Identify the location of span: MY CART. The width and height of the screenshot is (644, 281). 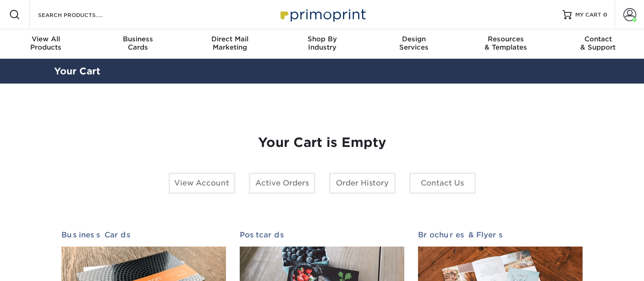
(587, 15).